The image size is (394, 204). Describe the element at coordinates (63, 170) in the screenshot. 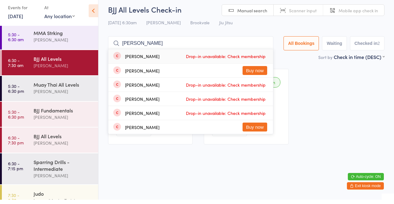

I see `div: Sparring Drills - Intermediate` at that location.